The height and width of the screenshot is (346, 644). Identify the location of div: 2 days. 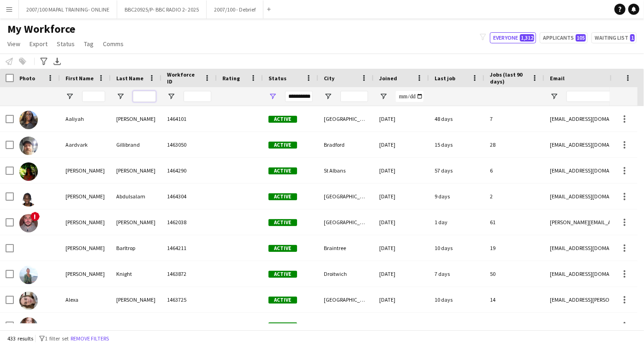
(457, 325).